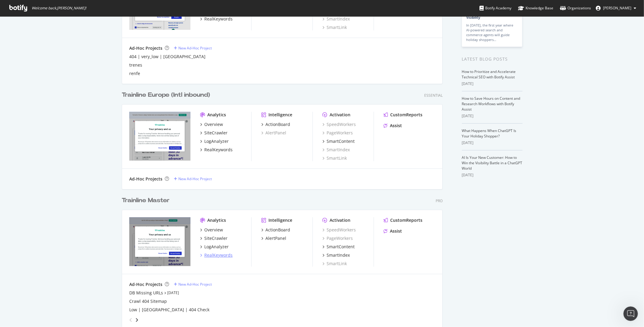 The image size is (644, 327). Describe the element at coordinates (212, 125) in the screenshot. I see `a: Overview` at that location.